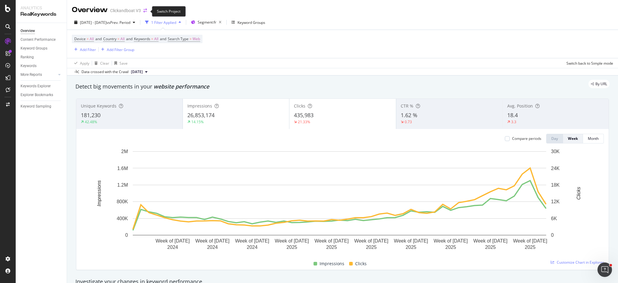 Image resolution: width=618 pixels, height=283 pixels. I want to click on button: Segment:fr, so click(206, 22).